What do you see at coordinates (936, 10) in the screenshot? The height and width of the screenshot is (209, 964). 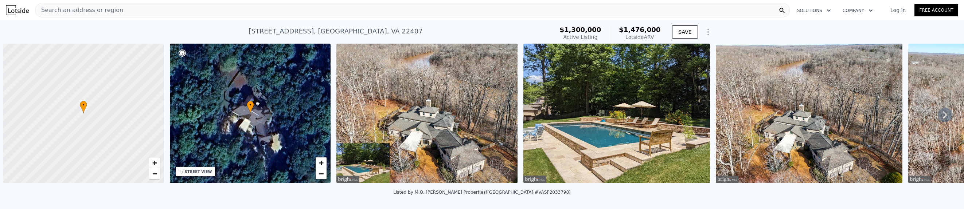 I see `a: Free Account` at bounding box center [936, 10].